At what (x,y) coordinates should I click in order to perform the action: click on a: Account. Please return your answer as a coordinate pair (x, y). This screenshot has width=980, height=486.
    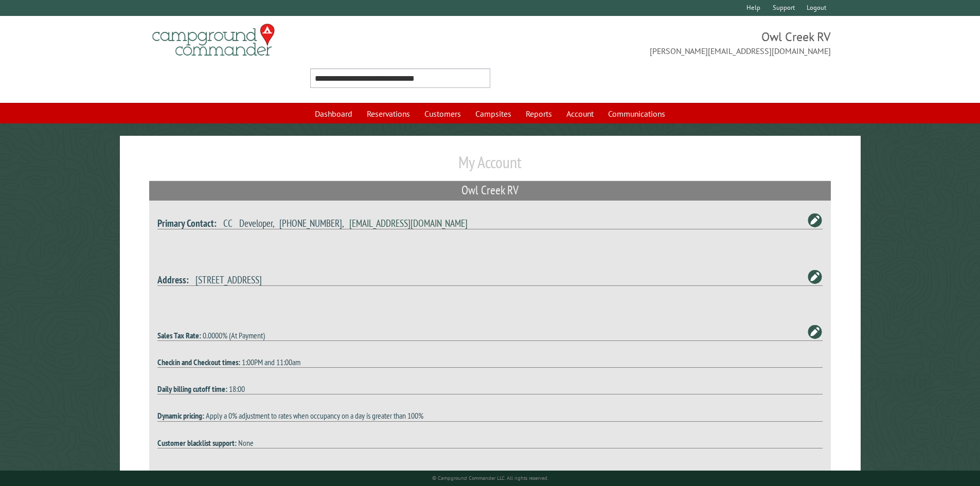
    Looking at the image, I should click on (580, 113).